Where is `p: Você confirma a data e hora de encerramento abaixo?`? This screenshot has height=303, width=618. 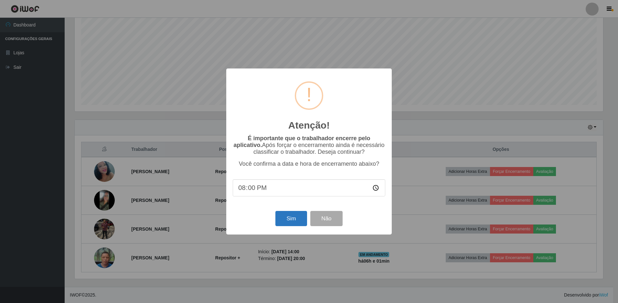
p: Você confirma a data e hora de encerramento abaixo? is located at coordinates (309, 164).